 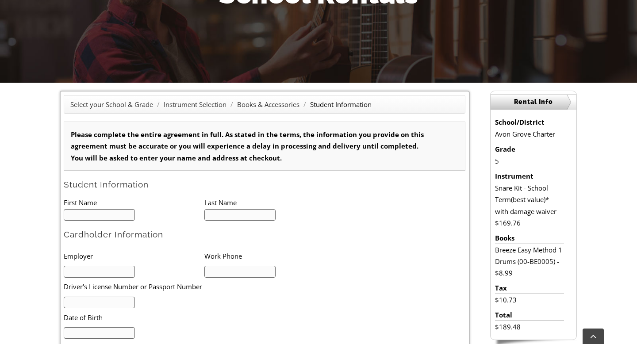 What do you see at coordinates (265, 146) in the screenshot?
I see `div: Please complete the entire agreement in full. As stated in the terms, the information you provide...` at bounding box center [265, 146].